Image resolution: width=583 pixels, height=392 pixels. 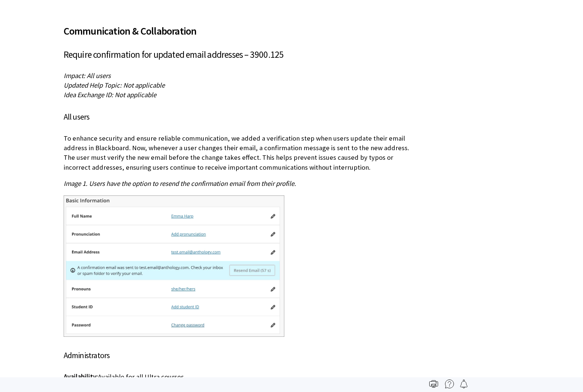 I want to click on img: Follow this page, so click(x=464, y=384).